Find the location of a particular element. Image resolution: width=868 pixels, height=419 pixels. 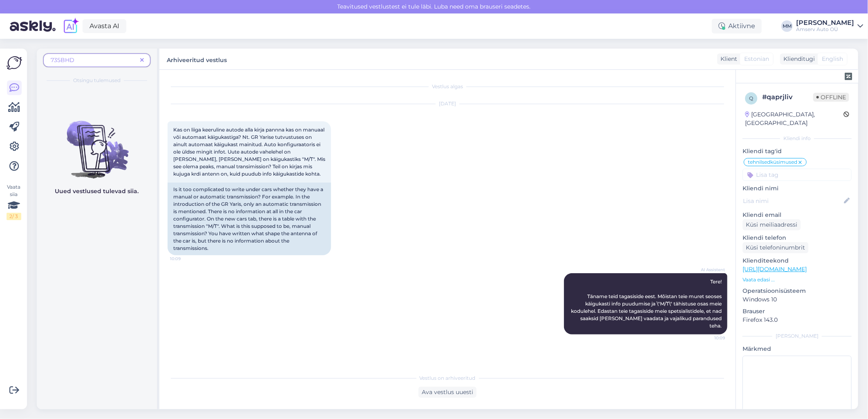

p: Operatsioonisüsteem is located at coordinates (797, 291).